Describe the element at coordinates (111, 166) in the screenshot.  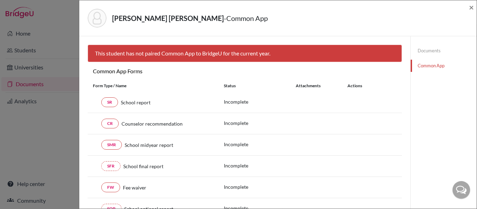
I see `a: SFR` at that location.